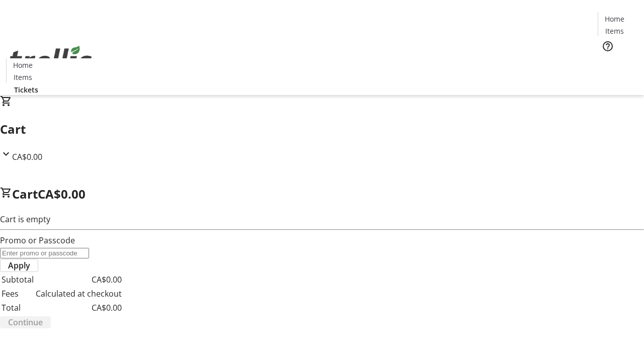 This screenshot has height=362, width=644. What do you see at coordinates (17, 293) in the screenshot?
I see `td: Fees` at bounding box center [17, 293].